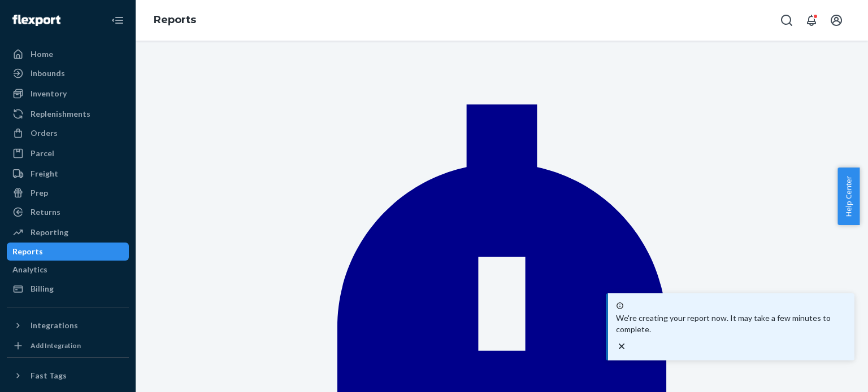 The width and height of the screenshot is (868, 392). What do you see at coordinates (49, 233) in the screenshot?
I see `div: Reporting` at bounding box center [49, 233].